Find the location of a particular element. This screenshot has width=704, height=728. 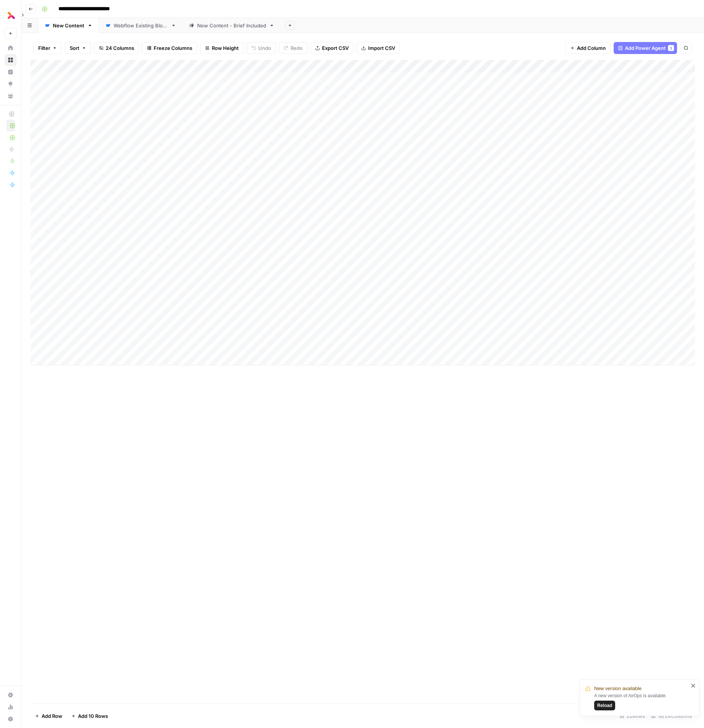

a: New Content is located at coordinates (69, 25).